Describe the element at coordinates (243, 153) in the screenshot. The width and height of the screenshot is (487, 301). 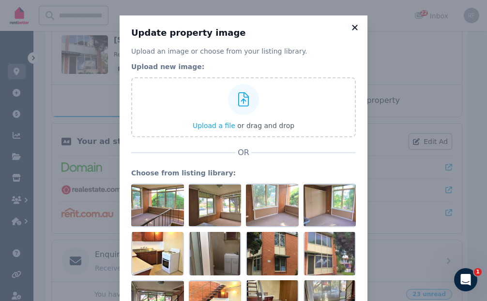
I see `span: OR` at that location.